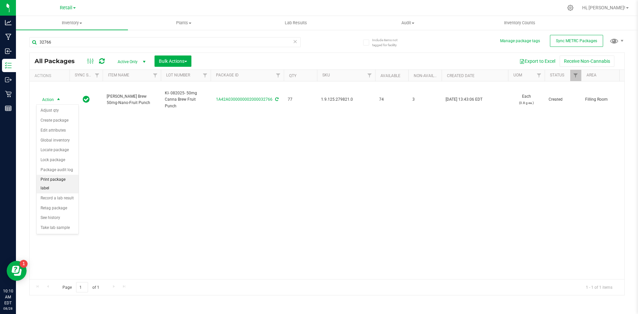 The height and width of the screenshot is (314, 638). What do you see at coordinates (300, 99) in the screenshot?
I see `span: 77` at bounding box center [300, 99].